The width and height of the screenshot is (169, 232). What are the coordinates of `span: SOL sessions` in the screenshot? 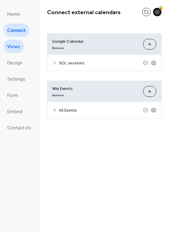 It's located at (101, 63).